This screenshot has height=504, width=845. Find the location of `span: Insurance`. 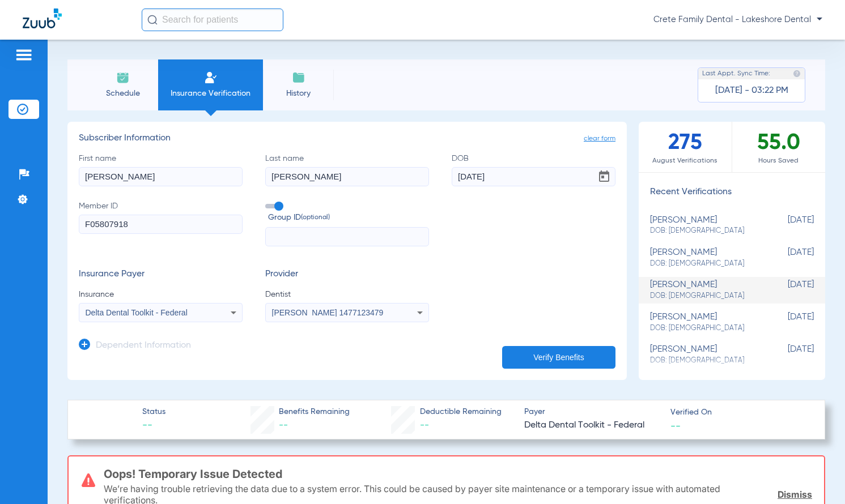

span: Insurance is located at coordinates (161, 294).